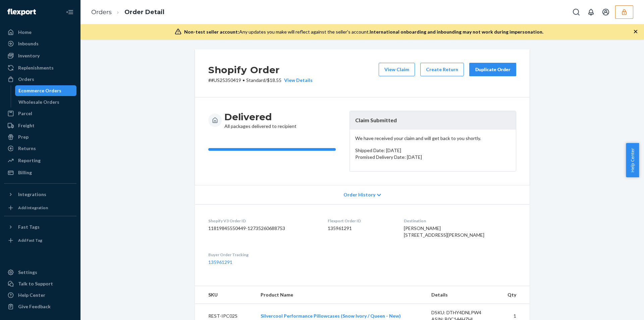  What do you see at coordinates (40, 126) in the screenshot?
I see `a: Freight` at bounding box center [40, 126].